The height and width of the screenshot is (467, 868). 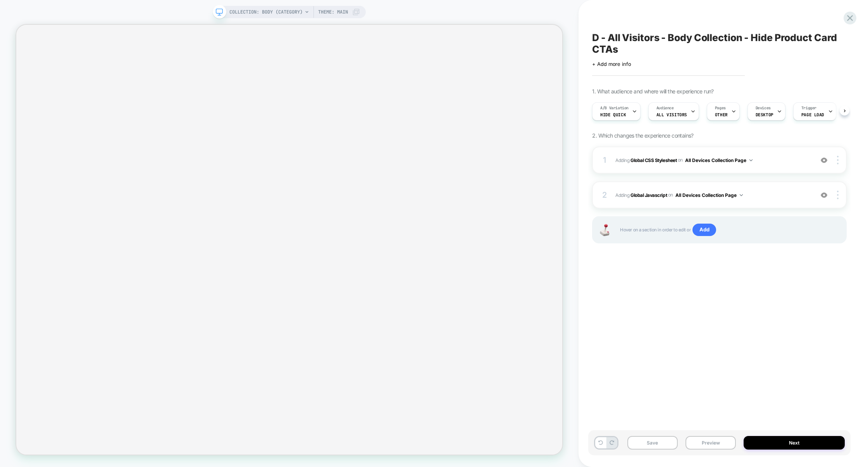 I want to click on img: Joystick, so click(x=605, y=230).